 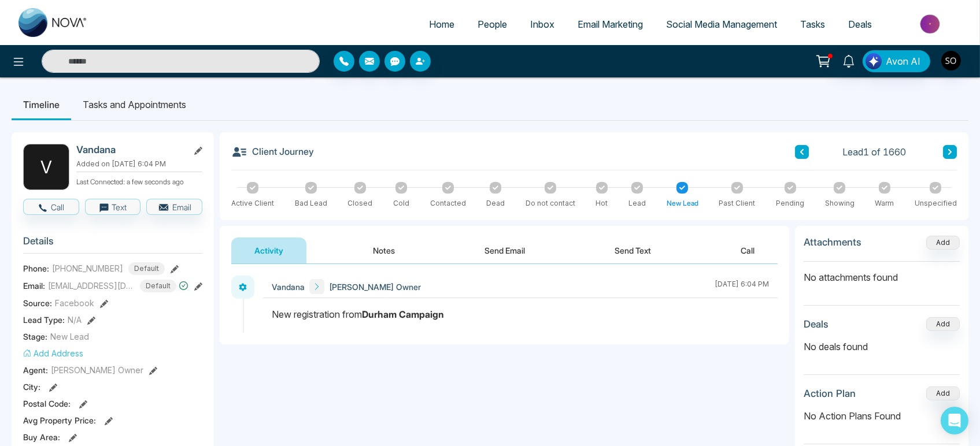 What do you see at coordinates (269, 250) in the screenshot?
I see `button: Activity` at bounding box center [269, 250].